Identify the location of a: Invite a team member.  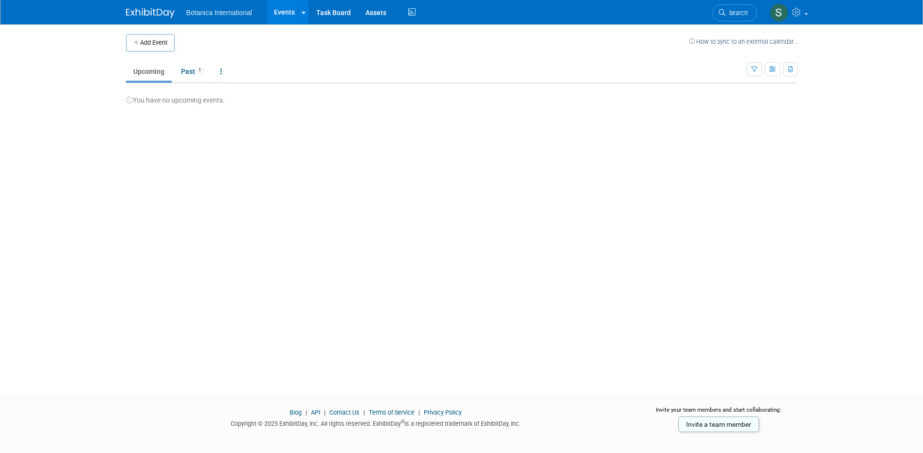
(719, 425).